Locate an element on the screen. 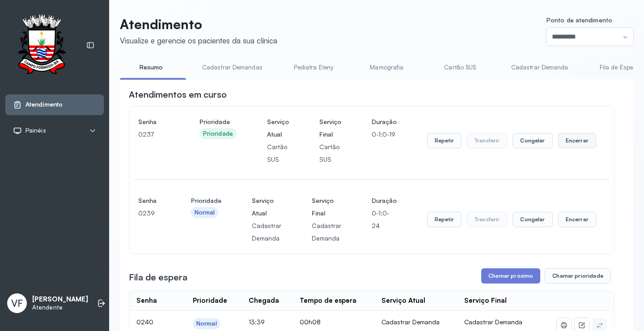 Image resolution: width=644 pixels, height=331 pixels. div: Chegada is located at coordinates (264, 300).